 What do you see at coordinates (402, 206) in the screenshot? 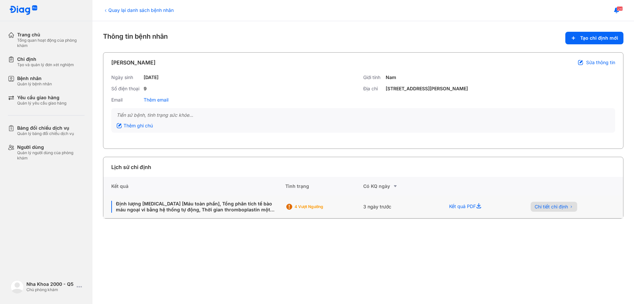
I see `div: 3 ngày trước` at bounding box center [402, 206].